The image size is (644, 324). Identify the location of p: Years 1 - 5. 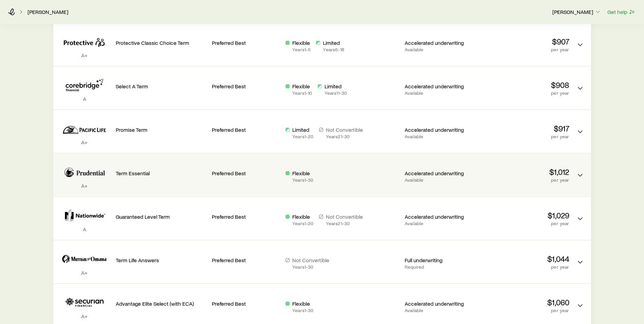
(301, 50).